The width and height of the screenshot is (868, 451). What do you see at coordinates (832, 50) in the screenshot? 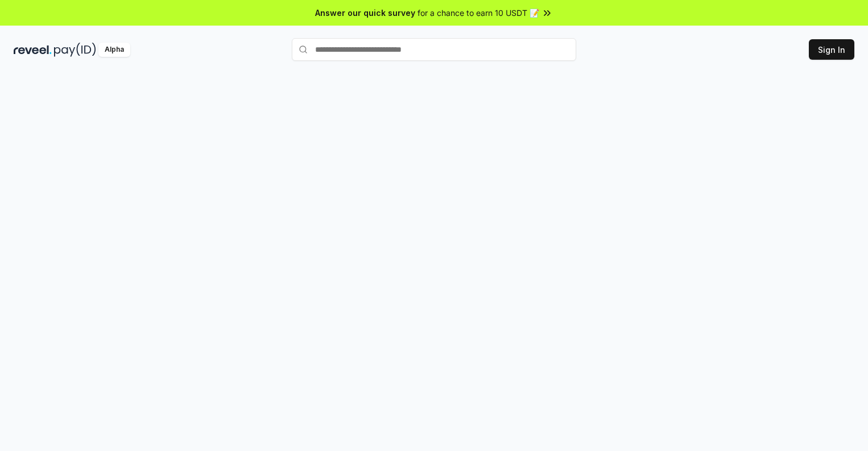
I see `button: Sign In` at bounding box center [832, 50].